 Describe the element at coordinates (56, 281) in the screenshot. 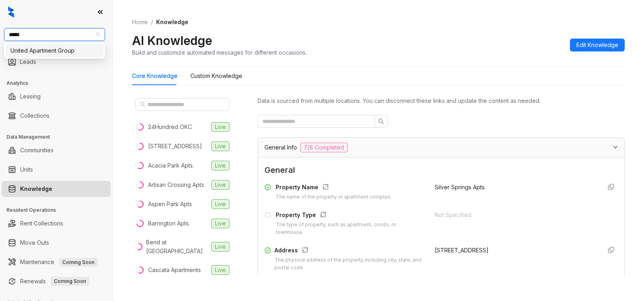

I see `li: Renewals` at that location.